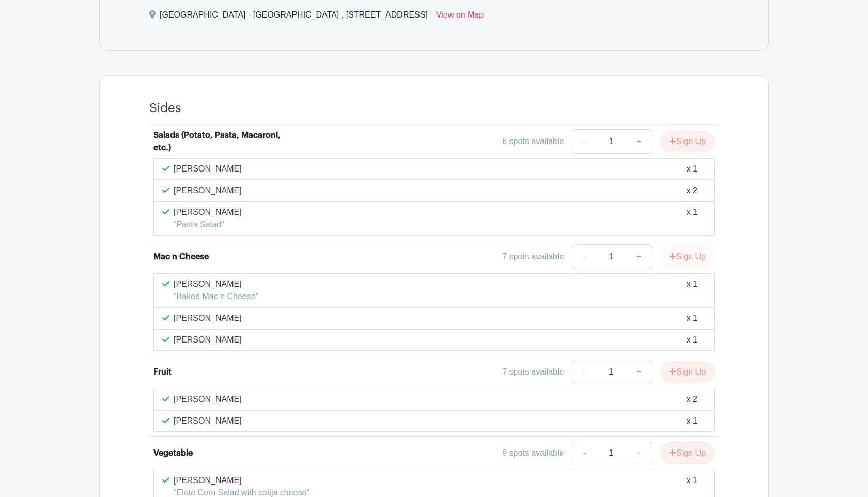 The image size is (868, 497). What do you see at coordinates (165, 108) in the screenshot?
I see `h4: Sides` at bounding box center [165, 108].